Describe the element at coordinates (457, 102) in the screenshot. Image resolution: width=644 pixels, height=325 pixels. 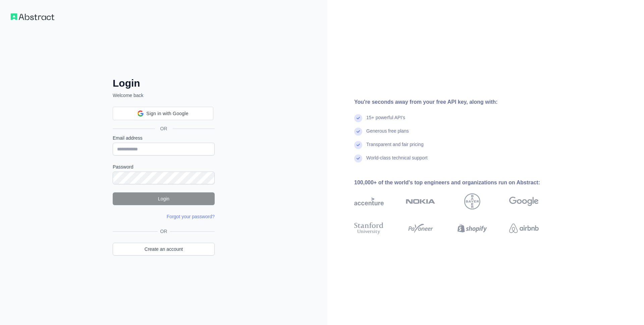
I see `div: You're seconds away from your free API key, along with:` at that location.